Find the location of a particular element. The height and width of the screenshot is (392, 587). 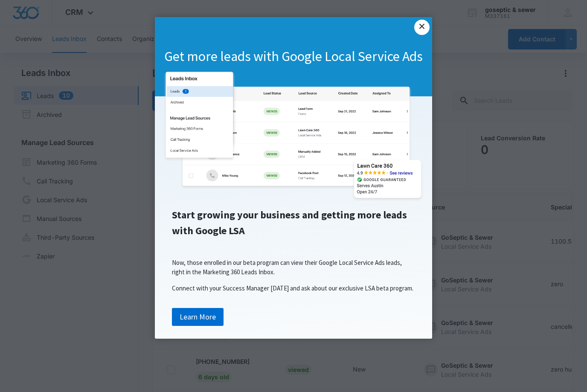

a: Learn More is located at coordinates (198, 317).